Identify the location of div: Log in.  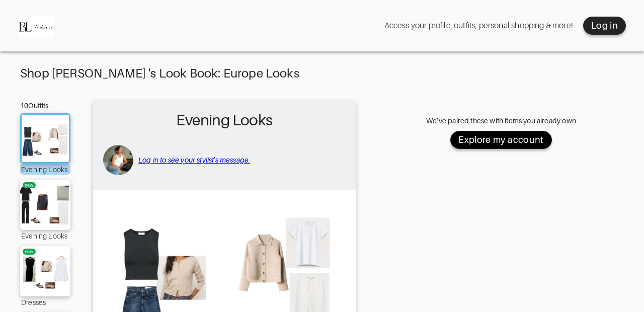
(604, 26).